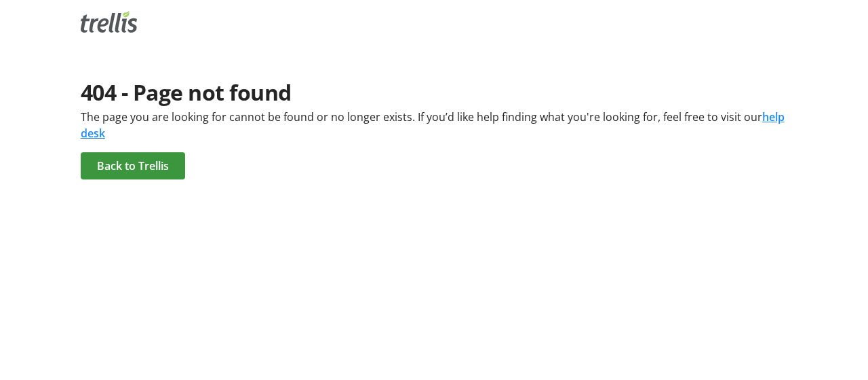 This screenshot has height=380, width=868. I want to click on a: help desk, so click(432, 125).